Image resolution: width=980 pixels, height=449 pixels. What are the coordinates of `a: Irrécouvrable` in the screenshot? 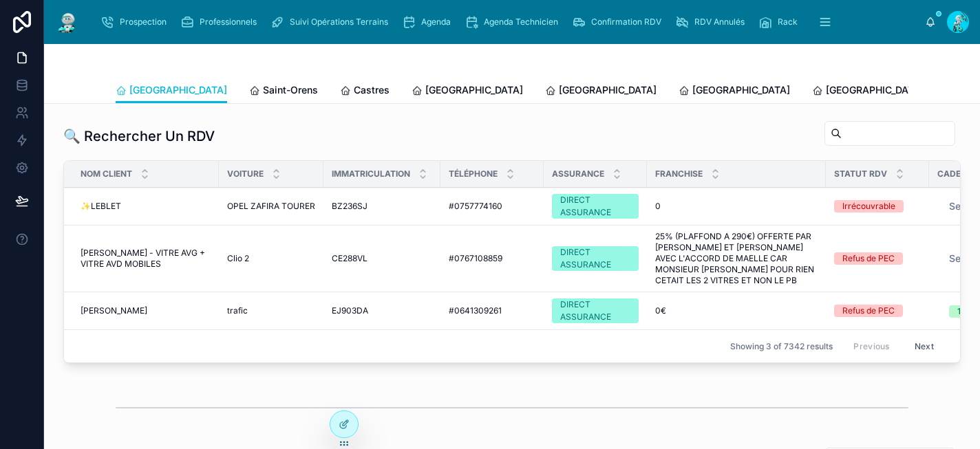 It's located at (878, 206).